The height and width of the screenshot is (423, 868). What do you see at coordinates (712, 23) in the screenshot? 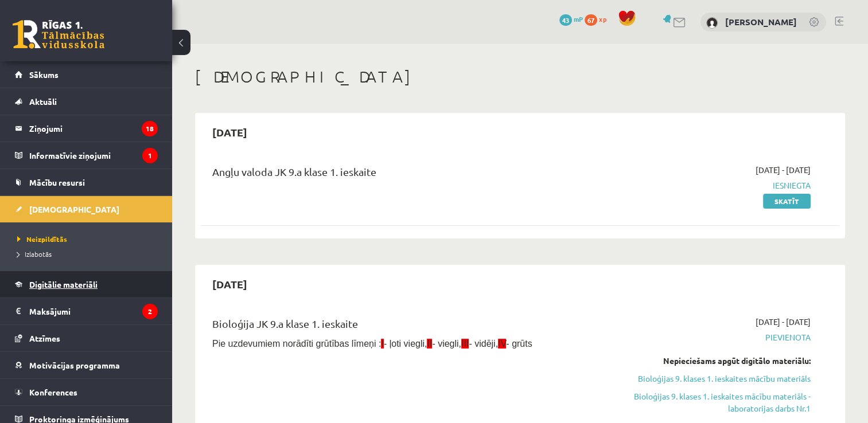
I see `img: Ivanda Kokina` at bounding box center [712, 23].